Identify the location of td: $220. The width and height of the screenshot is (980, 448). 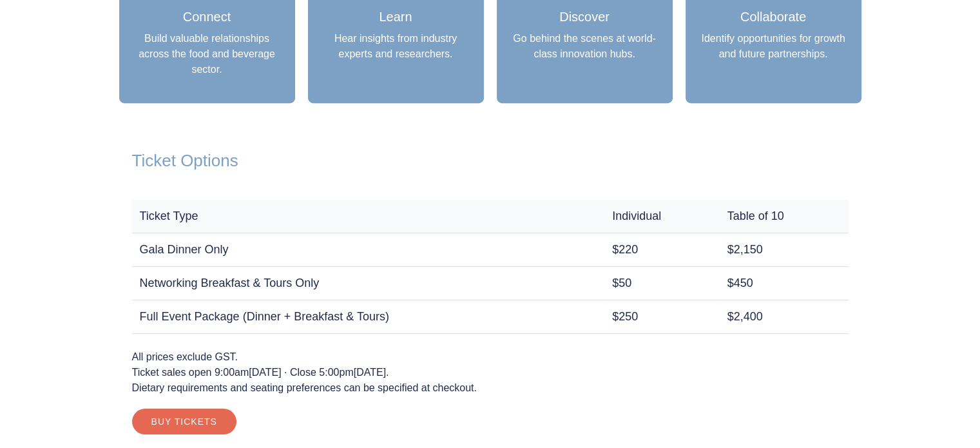
(662, 250).